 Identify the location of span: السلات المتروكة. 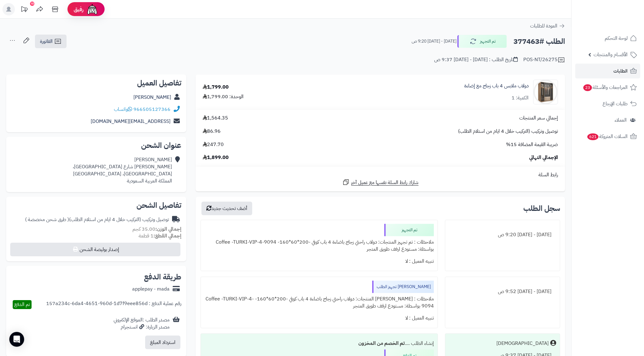
(607, 137).